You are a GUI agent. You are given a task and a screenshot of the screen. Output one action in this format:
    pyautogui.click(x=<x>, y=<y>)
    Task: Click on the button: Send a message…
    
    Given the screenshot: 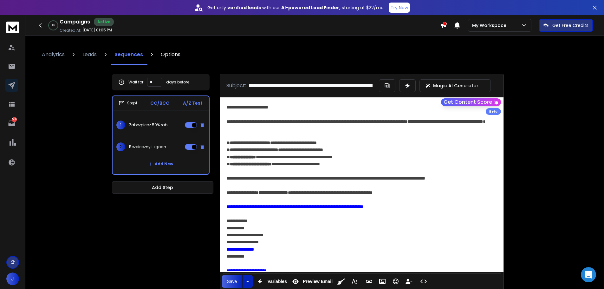 What is the action you would take?
    pyautogui.click(x=114, y=210)
    